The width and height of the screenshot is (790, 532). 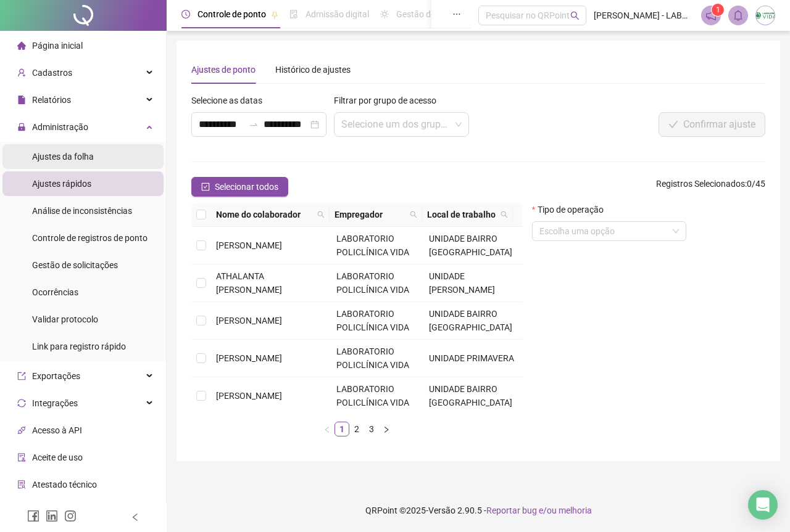 What do you see at coordinates (22, 403) in the screenshot?
I see `span: sync` at bounding box center [22, 403].